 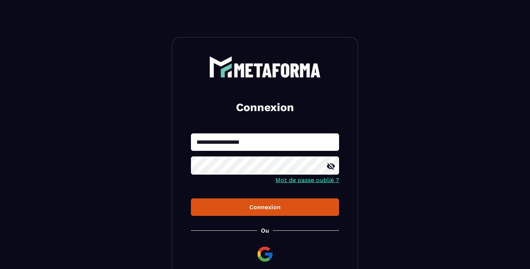 What do you see at coordinates (265, 67) in the screenshot?
I see `img: logo` at bounding box center [265, 67].